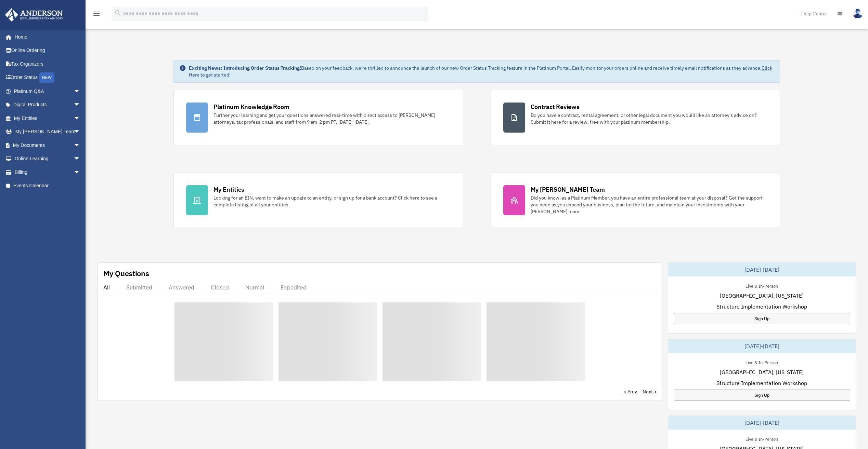 The image size is (868, 449). What do you see at coordinates (118, 13) in the screenshot?
I see `i: search` at bounding box center [118, 13].